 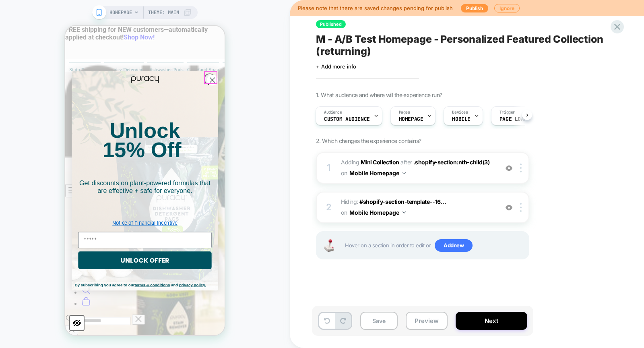 I want to click on span: Published, so click(x=331, y=24).